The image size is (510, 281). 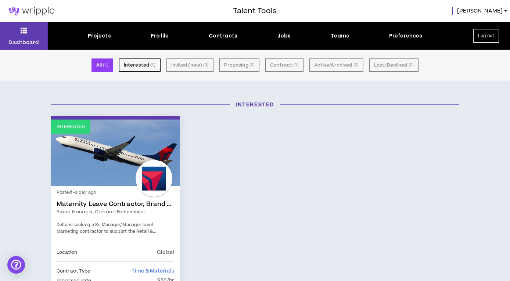 What do you see at coordinates (140, 65) in the screenshot?
I see `button: Interested (1)` at bounding box center [140, 65].